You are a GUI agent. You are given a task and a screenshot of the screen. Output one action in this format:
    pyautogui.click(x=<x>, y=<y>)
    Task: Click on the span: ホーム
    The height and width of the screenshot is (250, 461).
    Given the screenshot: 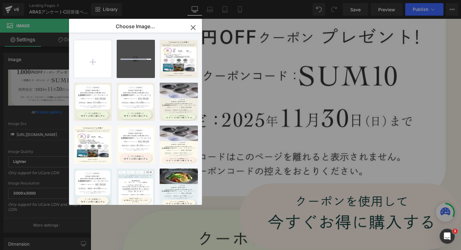 What is the action you would take?
    pyautogui.click(x=22, y=197)
    